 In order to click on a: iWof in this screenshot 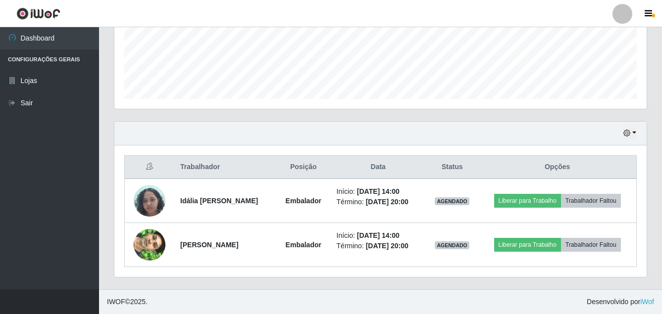, I will do `click(647, 302)`.